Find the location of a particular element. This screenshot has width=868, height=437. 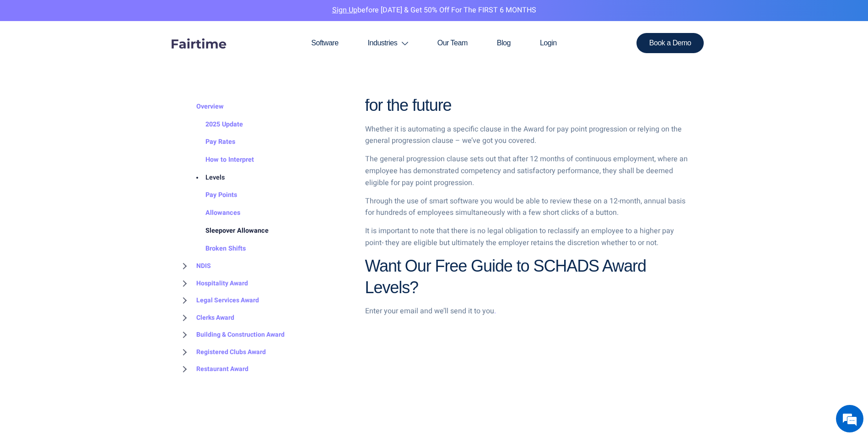

div: Get Started is located at coordinates (46, 233).